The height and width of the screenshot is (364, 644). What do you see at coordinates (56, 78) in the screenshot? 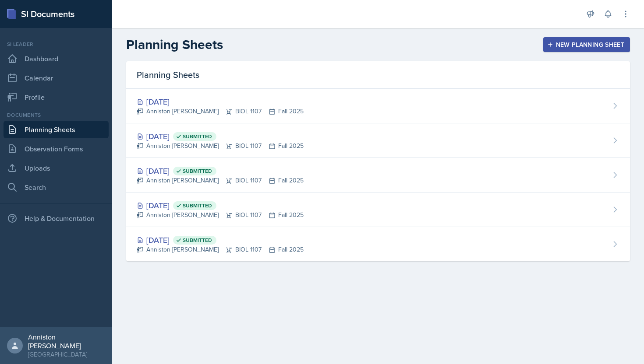
I see `a: Calendar` at bounding box center [56, 78].